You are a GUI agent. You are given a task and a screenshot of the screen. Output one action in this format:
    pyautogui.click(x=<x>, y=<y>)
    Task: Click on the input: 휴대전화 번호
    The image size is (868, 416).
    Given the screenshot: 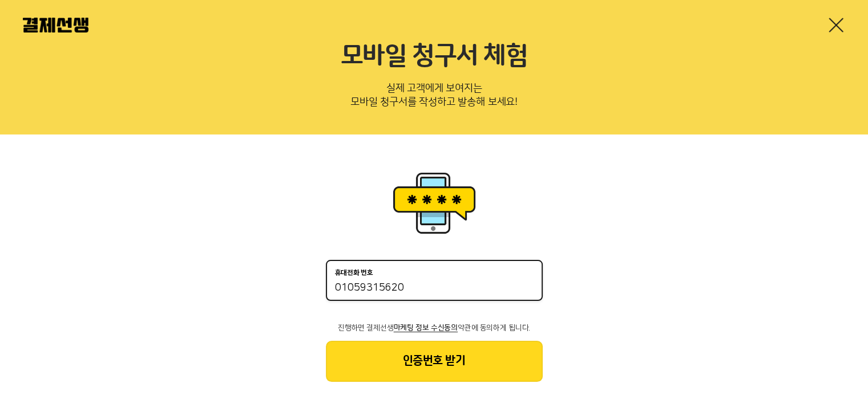 What is the action you would take?
    pyautogui.click(x=434, y=289)
    